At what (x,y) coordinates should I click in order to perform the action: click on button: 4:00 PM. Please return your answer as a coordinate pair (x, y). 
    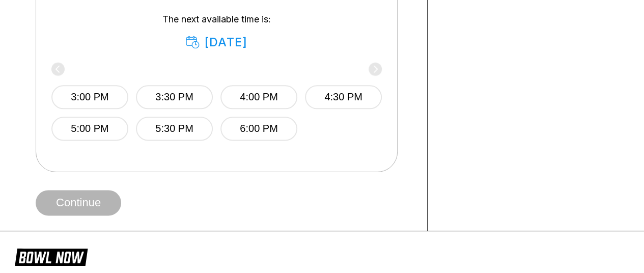
    Looking at the image, I should click on (258, 97).